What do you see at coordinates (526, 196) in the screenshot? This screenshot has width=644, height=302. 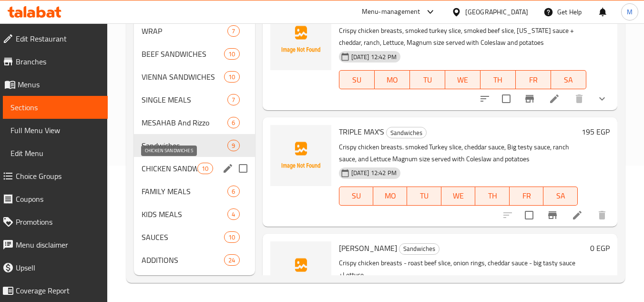 I see `button: FR` at bounding box center [526, 196].